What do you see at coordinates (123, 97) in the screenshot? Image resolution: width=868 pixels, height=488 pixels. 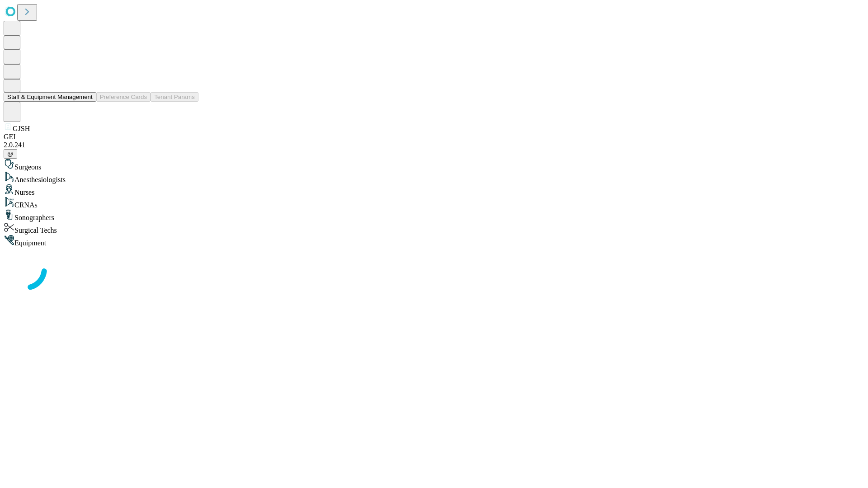 I see `button: Preference Cards` at bounding box center [123, 97].